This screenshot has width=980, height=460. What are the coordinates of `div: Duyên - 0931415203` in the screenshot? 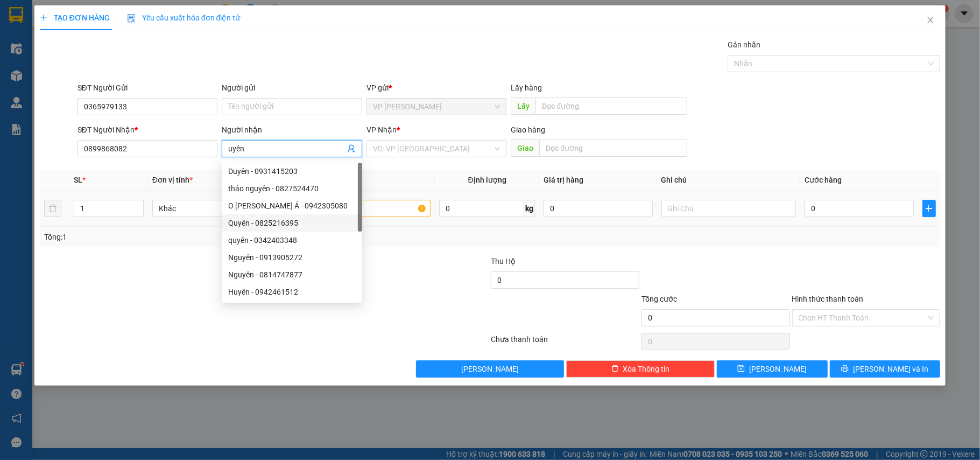 It's located at (292, 172).